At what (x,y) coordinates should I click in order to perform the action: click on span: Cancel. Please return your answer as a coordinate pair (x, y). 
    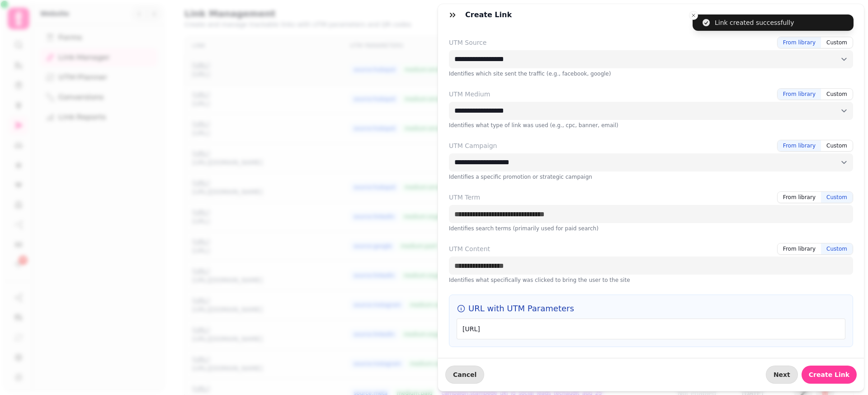
    Looking at the image, I should click on (465, 375).